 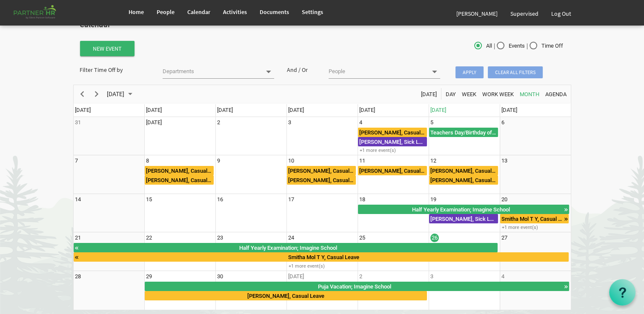 What do you see at coordinates (504, 200) in the screenshot?
I see `div: Saturday, September 20, 2025` at bounding box center [504, 200].